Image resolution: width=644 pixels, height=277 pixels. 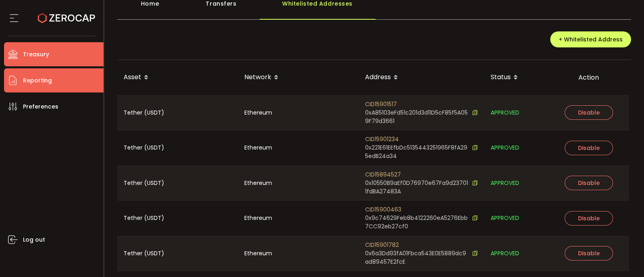 I want to click on span: Reporting, so click(x=37, y=80).